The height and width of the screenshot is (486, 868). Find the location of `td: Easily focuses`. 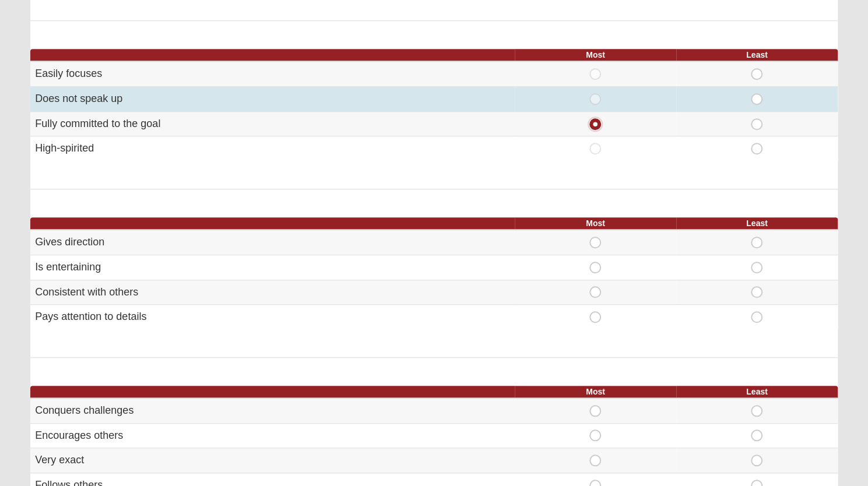

td: Easily focuses is located at coordinates (273, 73).